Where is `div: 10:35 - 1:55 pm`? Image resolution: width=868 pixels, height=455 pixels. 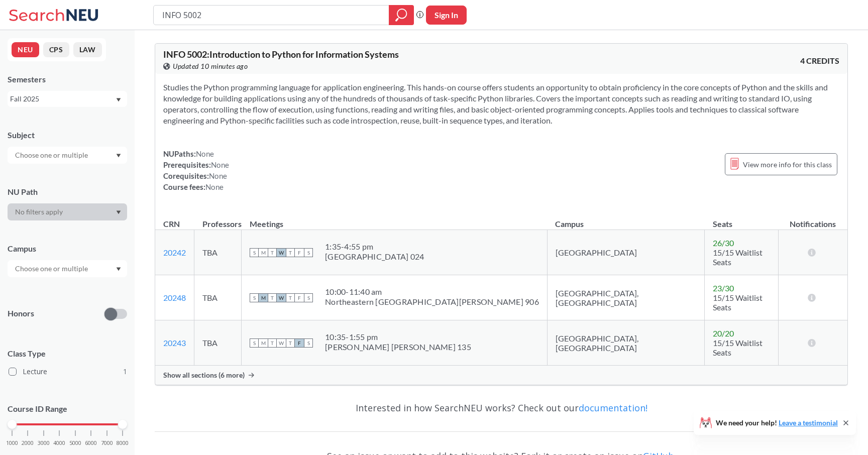 div: 10:35 - 1:55 pm is located at coordinates (398, 337).